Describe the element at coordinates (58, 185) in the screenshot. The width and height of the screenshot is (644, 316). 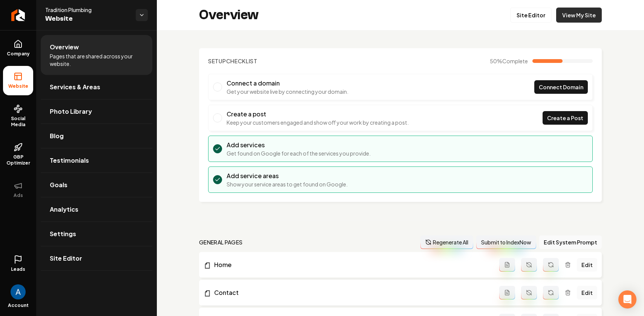
I see `span: Goals` at that location.